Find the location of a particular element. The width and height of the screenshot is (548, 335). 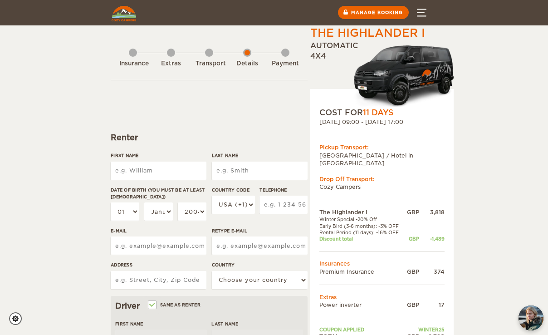

div: Pickup Transport: is located at coordinates (382, 147).